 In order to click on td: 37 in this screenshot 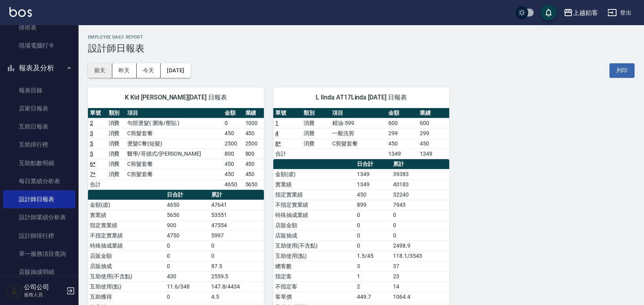, I will do `click(420, 266)`.